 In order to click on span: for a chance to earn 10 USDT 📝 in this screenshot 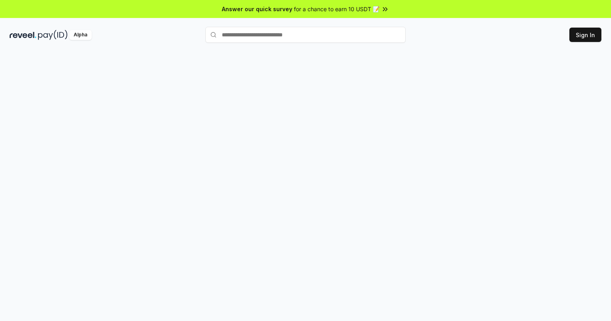, I will do `click(337, 9)`.